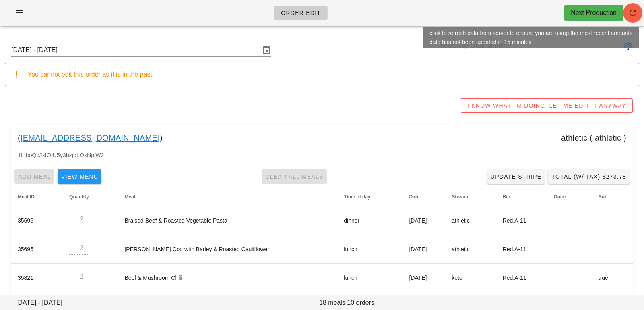  What do you see at coordinates (546, 105) in the screenshot?
I see `button: I KNOW WHAT I'M DOING, LET ME EDIT IT ANYWAY` at bounding box center [546, 105].